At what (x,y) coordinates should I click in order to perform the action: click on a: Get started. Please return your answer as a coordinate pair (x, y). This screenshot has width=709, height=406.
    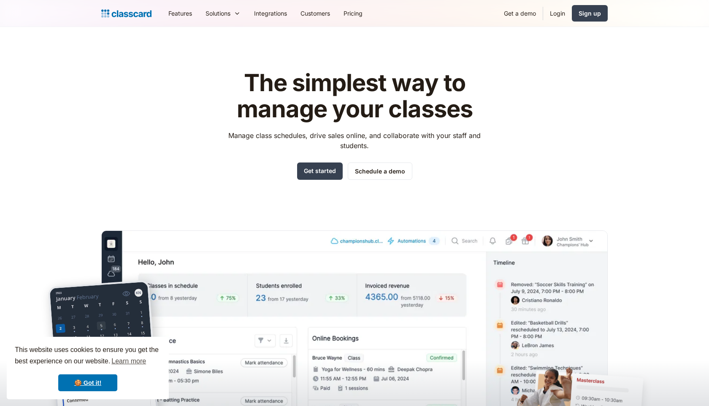
    Looking at the image, I should click on (320, 171).